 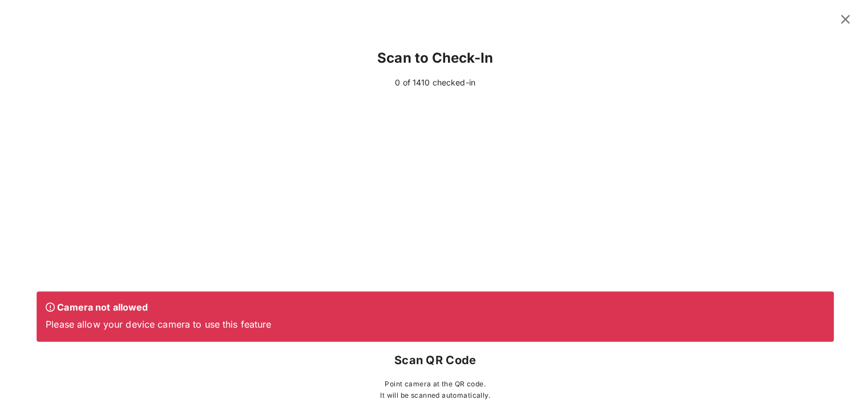 I want to click on div: Scan to Check-In, so click(x=434, y=58).